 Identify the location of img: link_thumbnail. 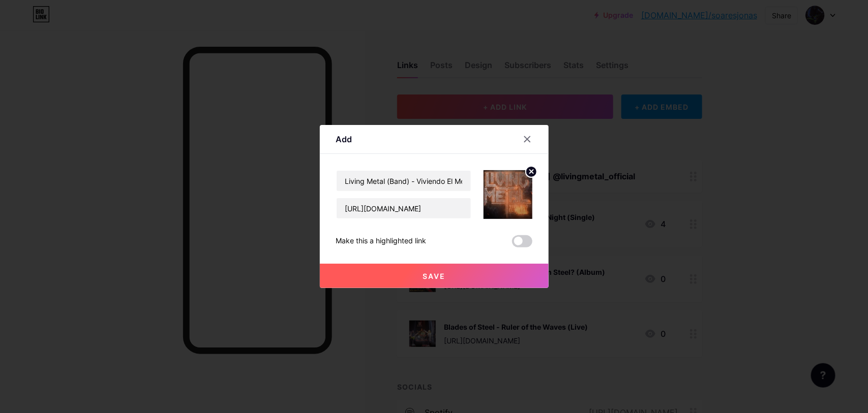
(508, 195).